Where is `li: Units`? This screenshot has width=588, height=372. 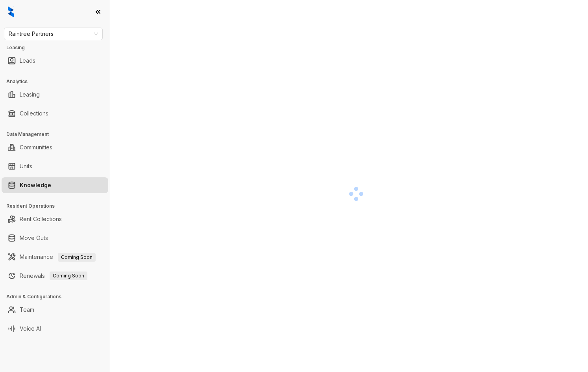
li: Units is located at coordinates (55, 166).